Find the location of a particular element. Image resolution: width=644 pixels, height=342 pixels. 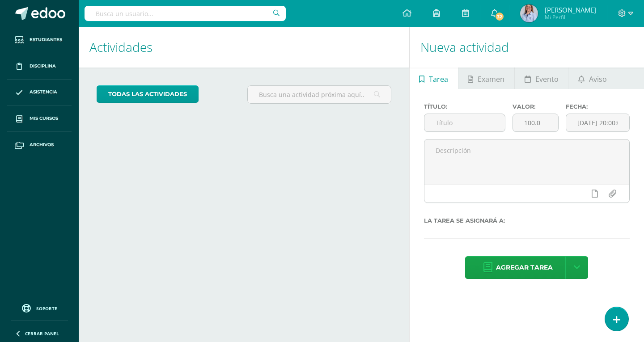

span: Tarea is located at coordinates (438, 79).